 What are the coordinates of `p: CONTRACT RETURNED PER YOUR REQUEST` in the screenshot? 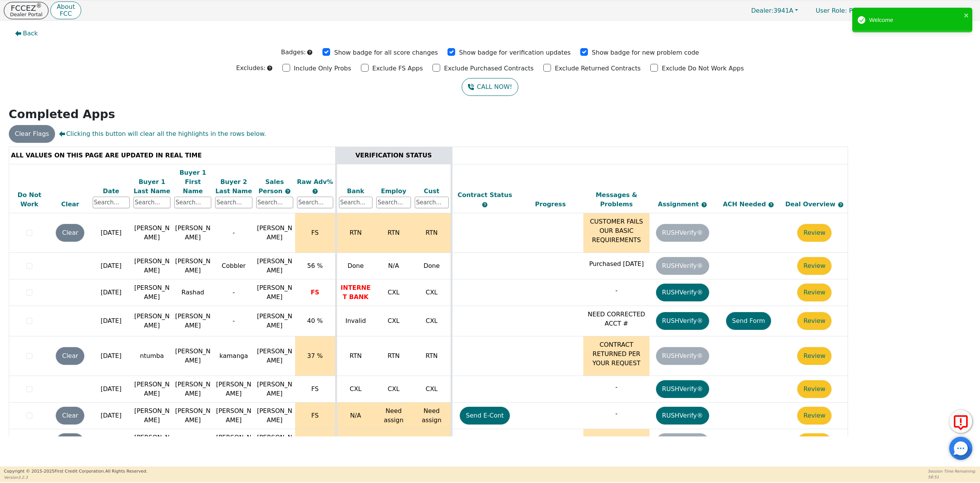 It's located at (616, 354).